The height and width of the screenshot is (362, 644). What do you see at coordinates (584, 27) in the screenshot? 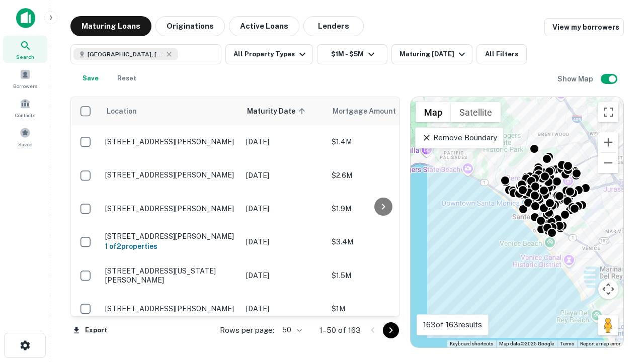
I see `a: View my borrowers` at bounding box center [584, 27].